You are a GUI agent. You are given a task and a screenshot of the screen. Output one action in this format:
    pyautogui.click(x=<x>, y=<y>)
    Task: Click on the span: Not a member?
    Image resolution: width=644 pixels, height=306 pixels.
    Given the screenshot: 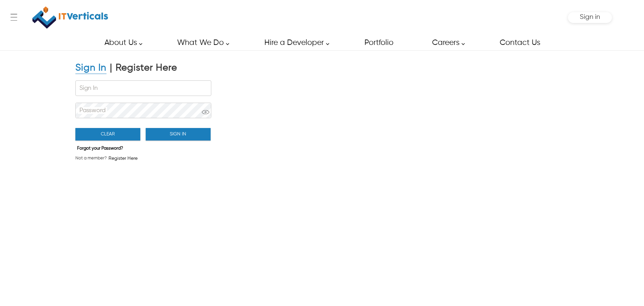 What is the action you would take?
    pyautogui.click(x=91, y=158)
    